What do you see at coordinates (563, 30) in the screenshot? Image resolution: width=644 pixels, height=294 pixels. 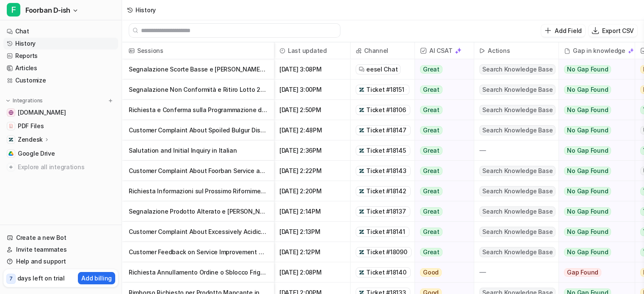 I see `button: Add Field` at bounding box center [563, 30].